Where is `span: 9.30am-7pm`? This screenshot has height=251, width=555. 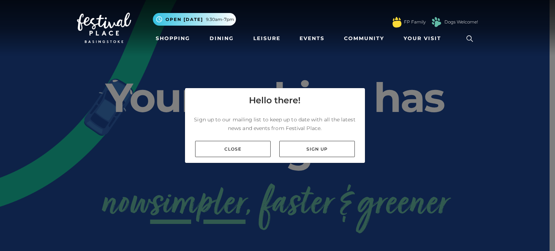
span: 9.30am-7pm is located at coordinates (220, 20).